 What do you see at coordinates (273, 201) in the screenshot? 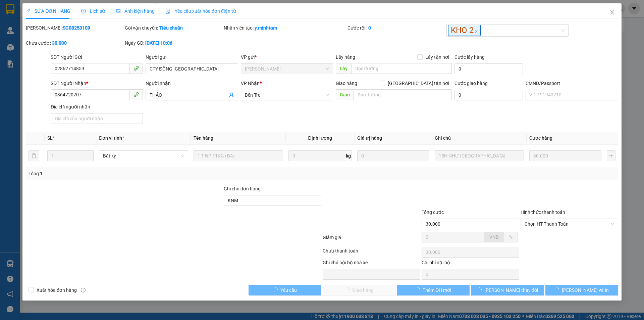
I see `input: Ghi chú đơn hàng` at bounding box center [273, 201].